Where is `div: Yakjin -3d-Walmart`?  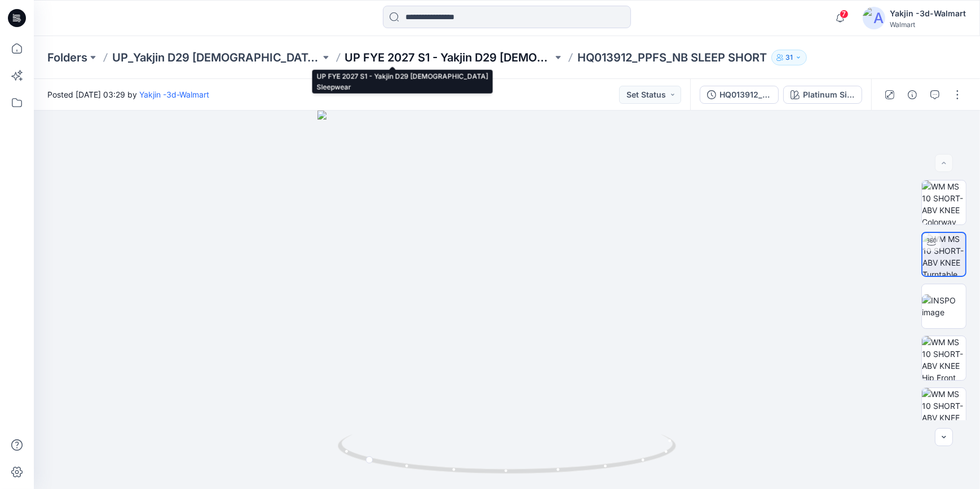 div: Yakjin -3d-Walmart is located at coordinates (928, 14).